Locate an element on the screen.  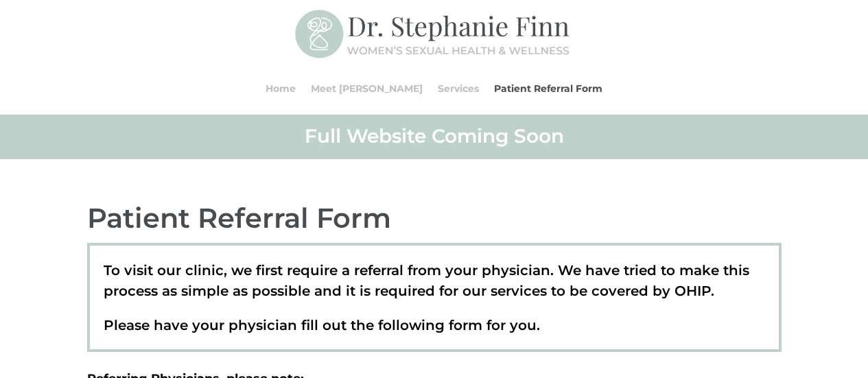
h2: Full Website Coming Soon is located at coordinates (434, 139).